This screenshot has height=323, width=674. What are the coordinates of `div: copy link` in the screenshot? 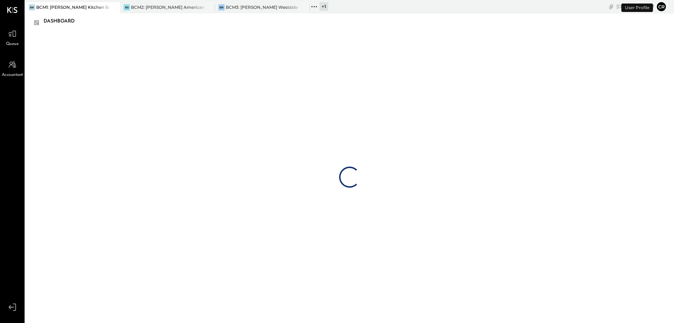 It's located at (611, 6).